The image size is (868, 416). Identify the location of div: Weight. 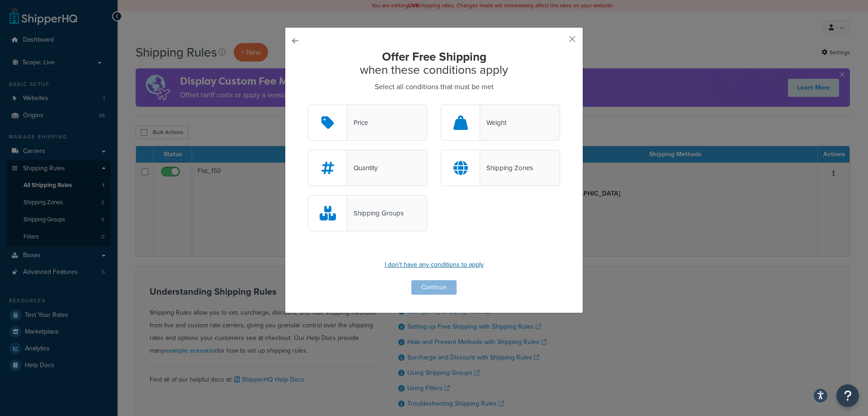
(493, 122).